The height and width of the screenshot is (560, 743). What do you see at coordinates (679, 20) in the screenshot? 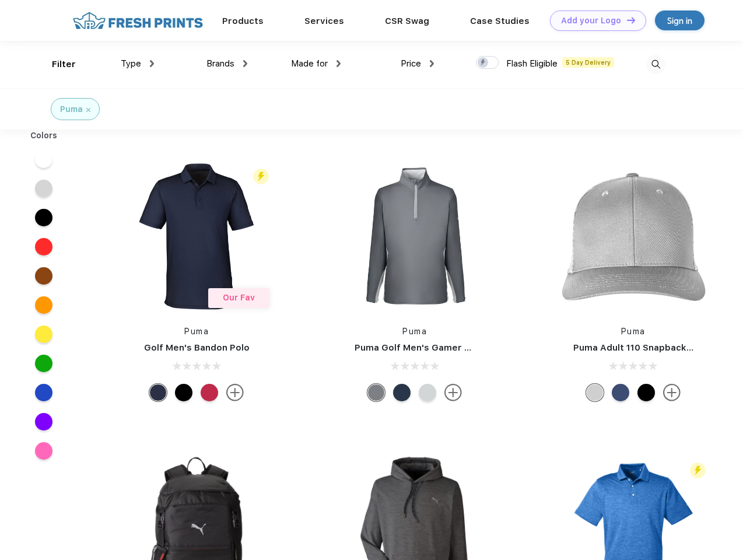
I see `a: Sign in` at bounding box center [679, 20].